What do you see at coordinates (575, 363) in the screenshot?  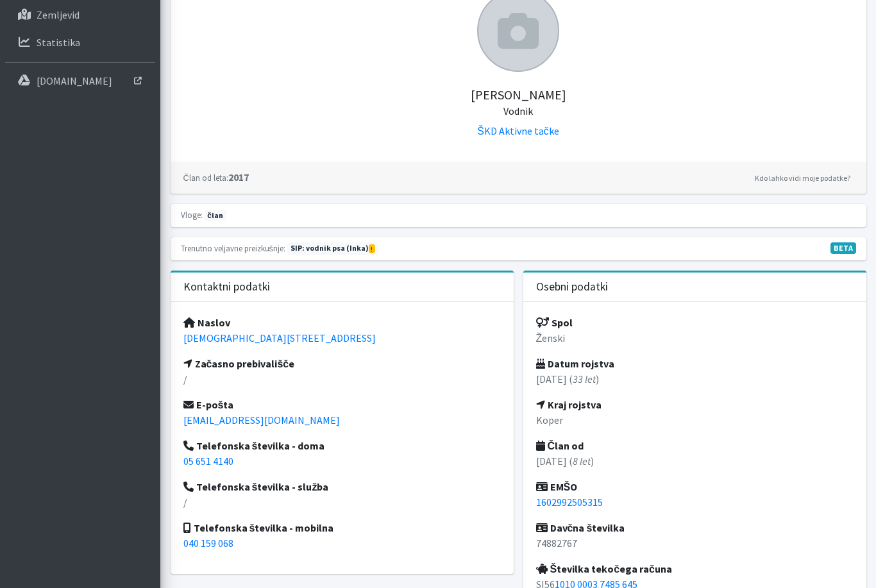 I see `strong: Datum rojstva` at bounding box center [575, 363].